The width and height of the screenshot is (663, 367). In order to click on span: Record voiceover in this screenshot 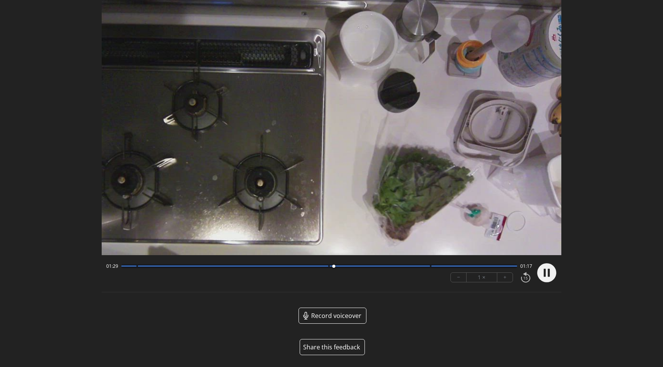, I will do `click(336, 316)`.